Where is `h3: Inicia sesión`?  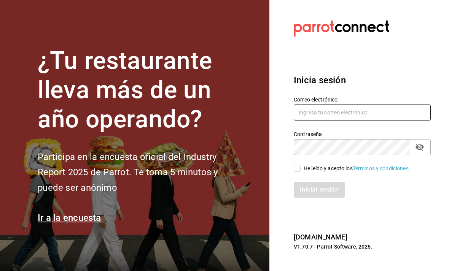
h3: Inicia sesión is located at coordinates (362, 80).